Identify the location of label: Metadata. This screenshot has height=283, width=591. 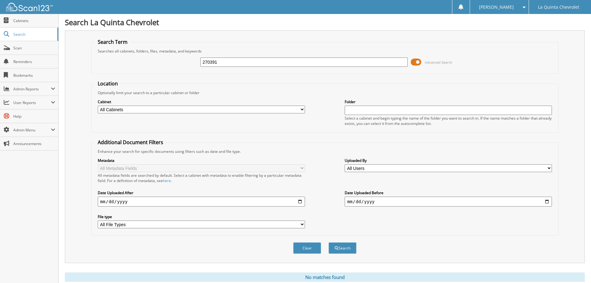
(201, 160).